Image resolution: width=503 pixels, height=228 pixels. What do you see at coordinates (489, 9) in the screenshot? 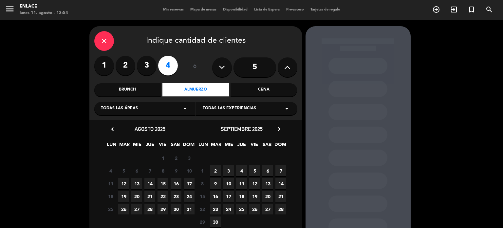
I see `i: search` at bounding box center [489, 9].